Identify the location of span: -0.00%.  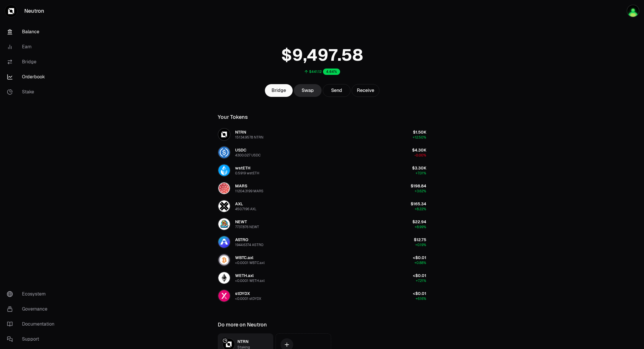
(420, 156).